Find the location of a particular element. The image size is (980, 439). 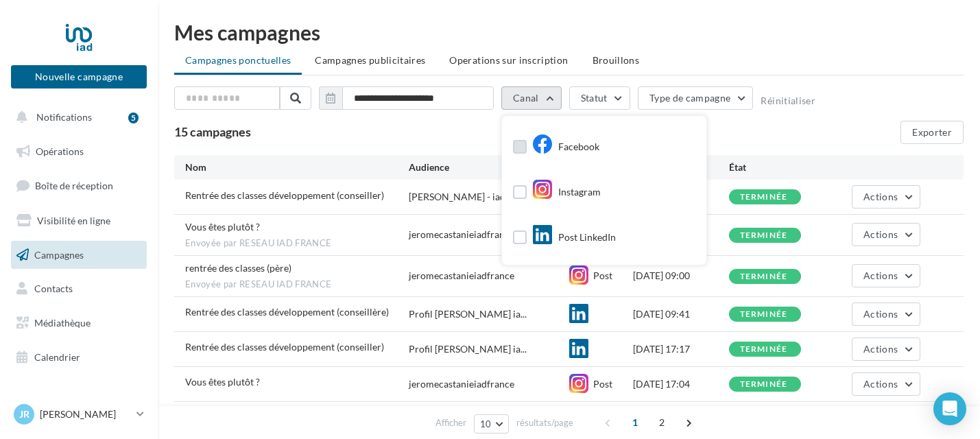

a: Médiathèque is located at coordinates (79, 323).